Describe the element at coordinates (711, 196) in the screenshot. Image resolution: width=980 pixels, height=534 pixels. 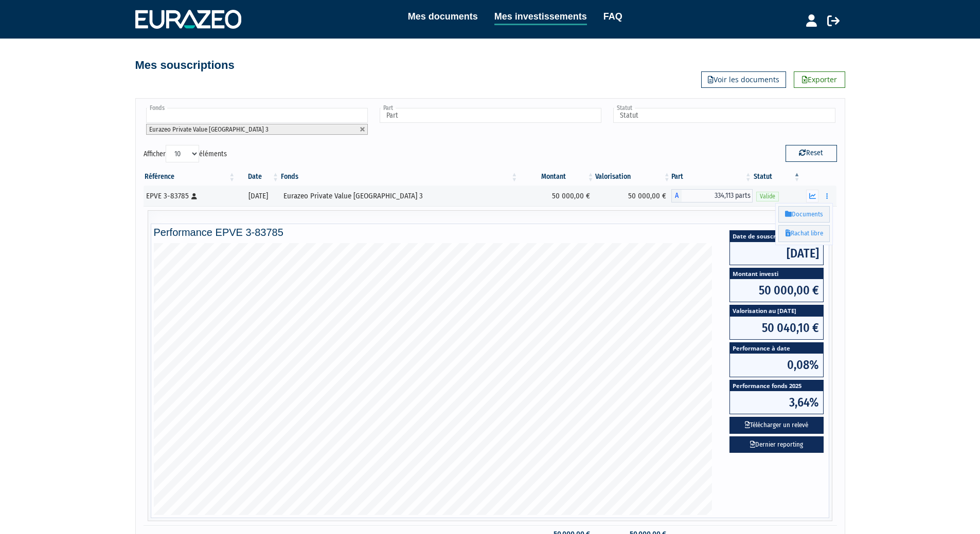
I see `div: A - Eurazeo Private Value Europe 3` at that location.